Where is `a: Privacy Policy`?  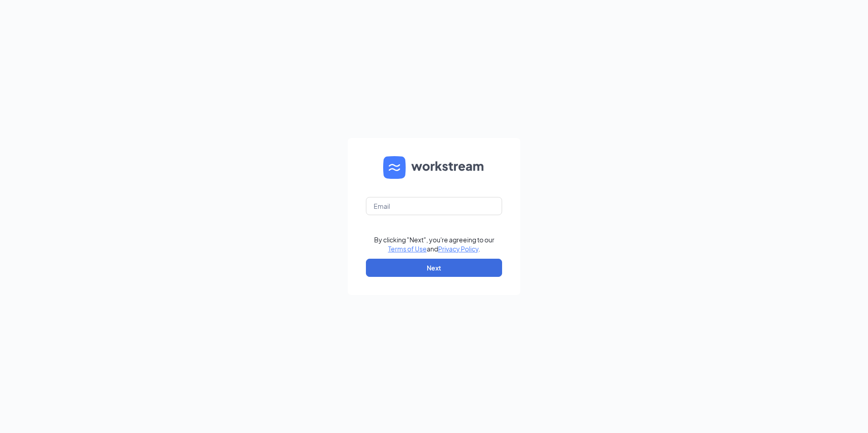 a: Privacy Policy is located at coordinates (458, 249).